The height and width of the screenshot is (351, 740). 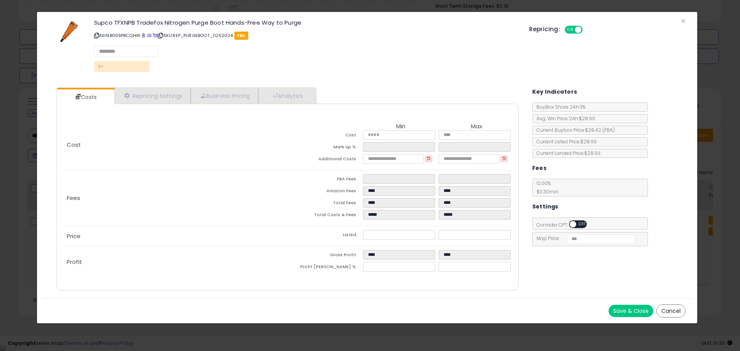 I want to click on span: ( FBA ), so click(x=608, y=130).